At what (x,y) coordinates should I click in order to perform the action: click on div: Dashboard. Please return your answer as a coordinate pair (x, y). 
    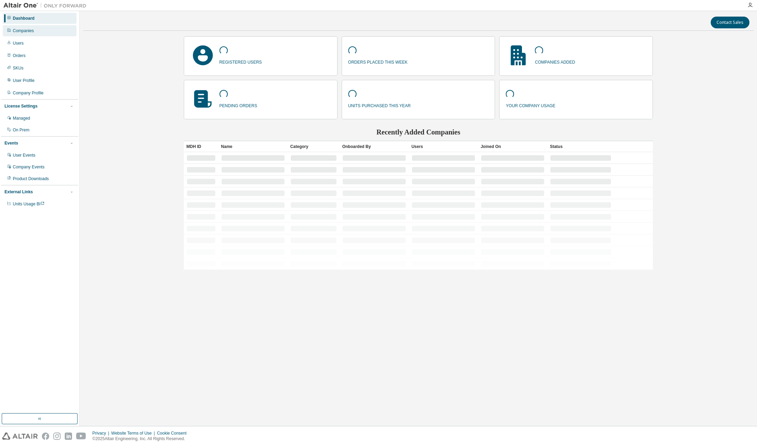
    Looking at the image, I should click on (24, 18).